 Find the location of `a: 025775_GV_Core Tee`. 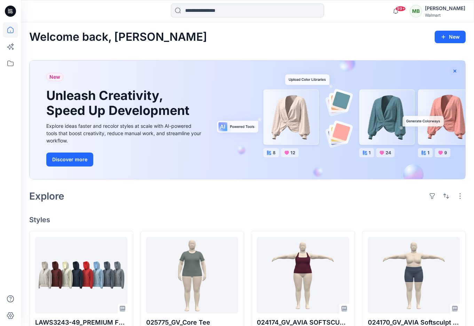

a: 025775_GV_Core Tee is located at coordinates (192, 275).